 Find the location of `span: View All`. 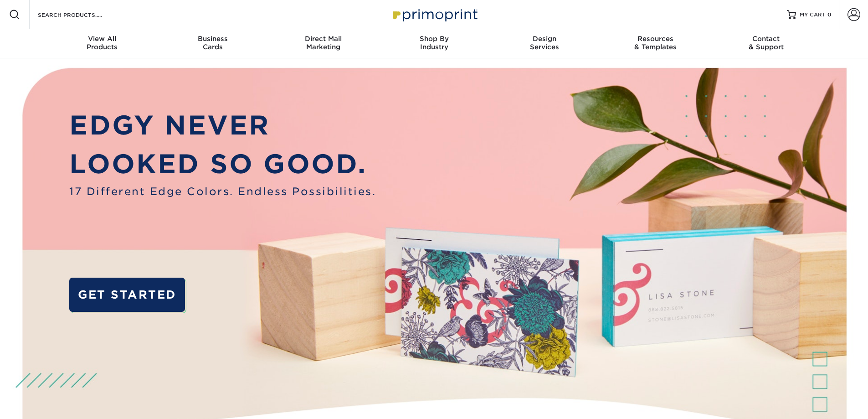

span: View All is located at coordinates (102, 39).